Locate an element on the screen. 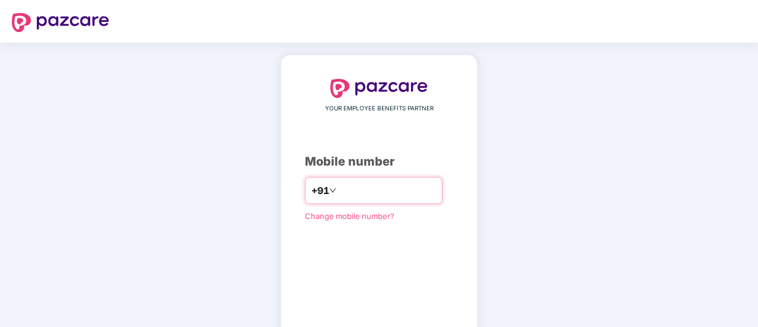  span: down is located at coordinates (333, 190).